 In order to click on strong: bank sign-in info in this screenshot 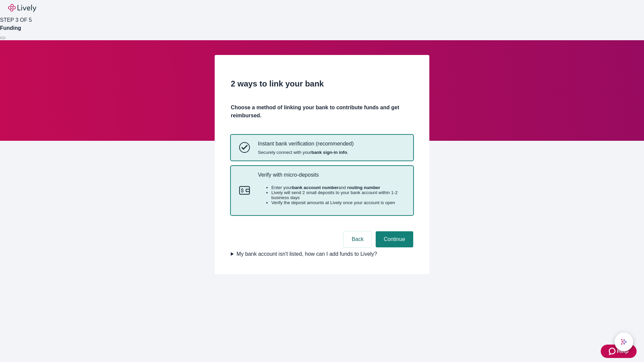, I will do `click(329, 152)`.